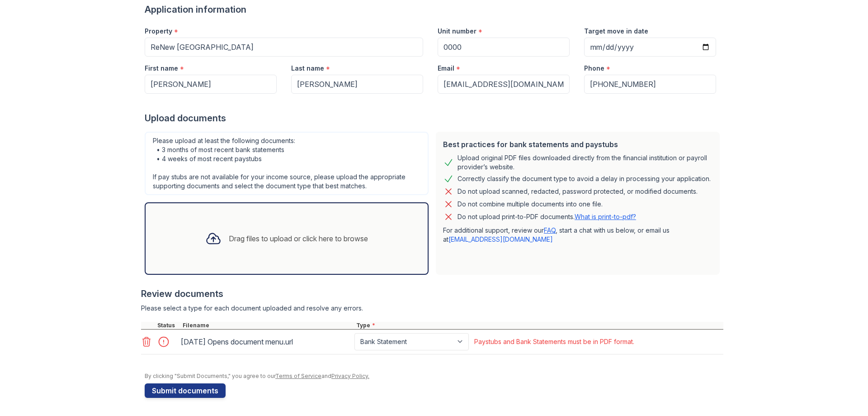 The width and height of the screenshot is (868, 416). Describe the element at coordinates (286, 163) in the screenshot. I see `div: Please upload at least the following documents: • 3 months of most recent bank statements • 4 wee...` at that location.